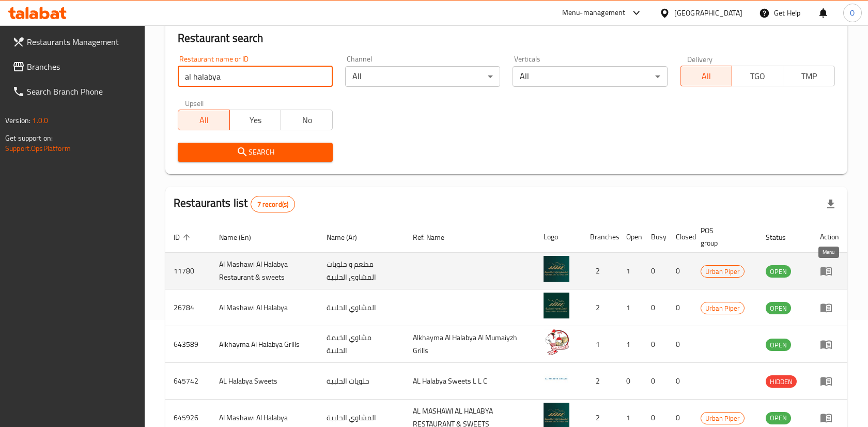  What do you see at coordinates (809, 76) in the screenshot?
I see `span: TMP` at bounding box center [809, 76].